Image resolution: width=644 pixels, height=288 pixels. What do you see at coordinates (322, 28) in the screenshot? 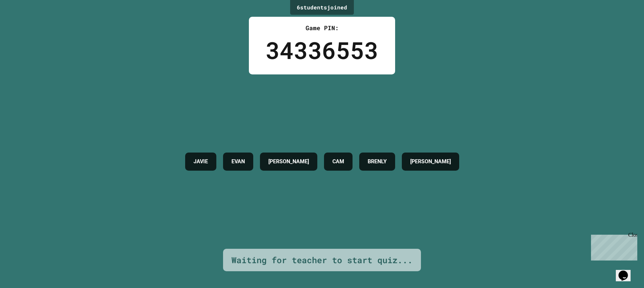
I see `div: Game PIN:` at bounding box center [322, 28].